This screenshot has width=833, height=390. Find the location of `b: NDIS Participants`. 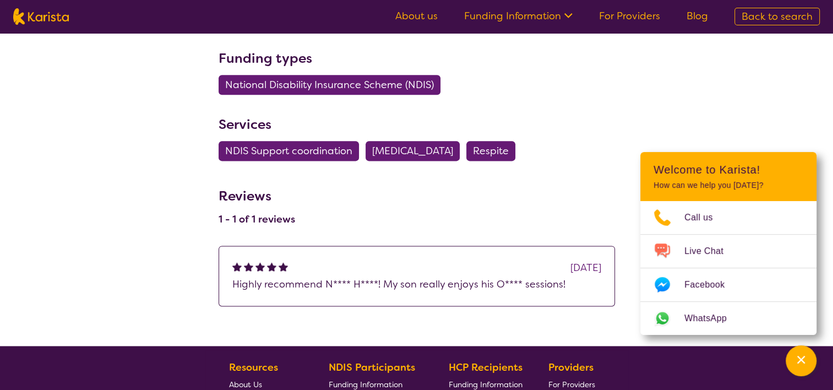

b: NDIS Participants is located at coordinates (372, 367).